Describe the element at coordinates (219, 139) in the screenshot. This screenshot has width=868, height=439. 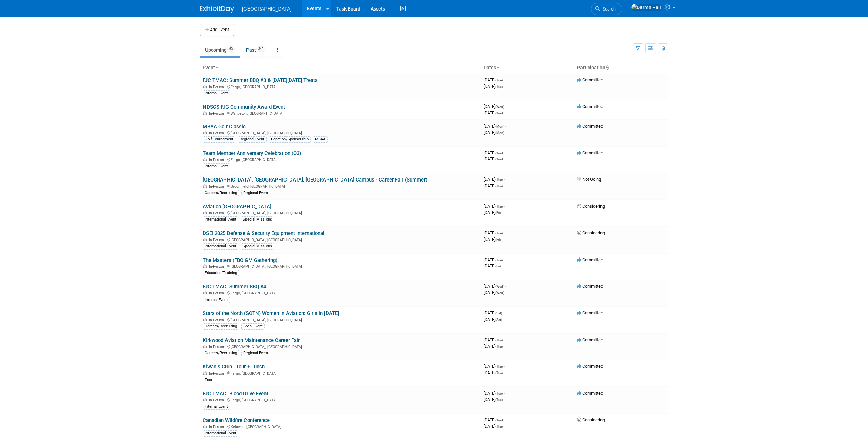
I see `div: Golf Tournament` at that location.